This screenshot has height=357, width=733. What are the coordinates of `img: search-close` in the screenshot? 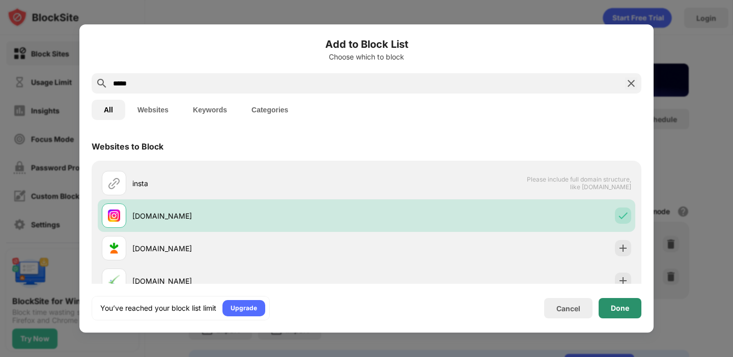 It's located at (631, 83).